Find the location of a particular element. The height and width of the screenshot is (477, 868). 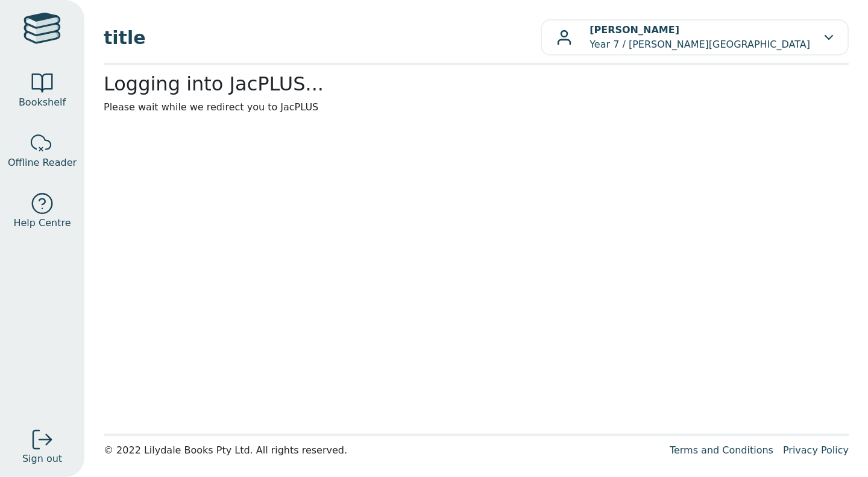

h2: Logging into JacPLUS... is located at coordinates (476, 84).